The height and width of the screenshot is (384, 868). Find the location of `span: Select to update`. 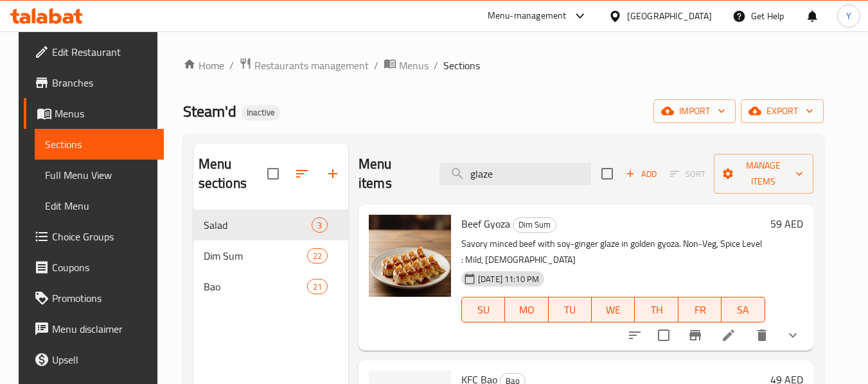

span: Select to update is located at coordinates (663, 336).